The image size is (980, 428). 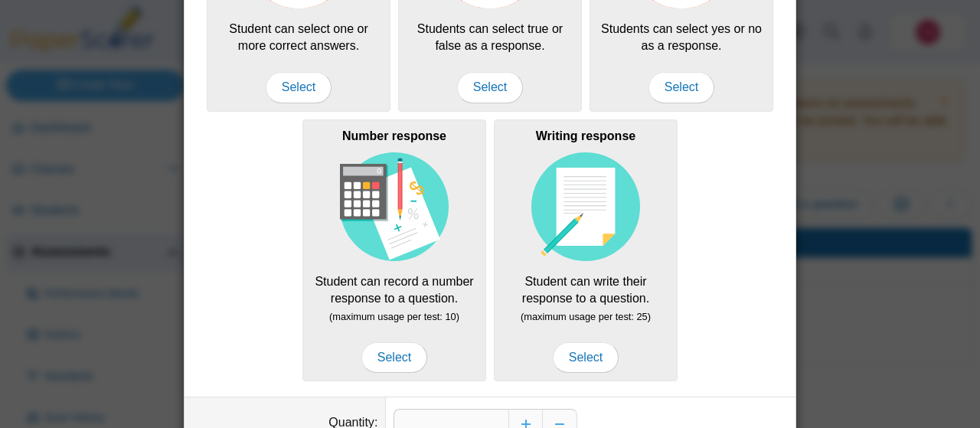 I want to click on div: Student can write their response to a question., so click(x=586, y=250).